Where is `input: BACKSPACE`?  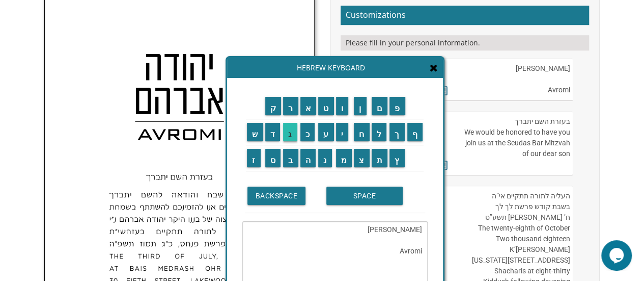 input: BACKSPACE is located at coordinates (277, 196).